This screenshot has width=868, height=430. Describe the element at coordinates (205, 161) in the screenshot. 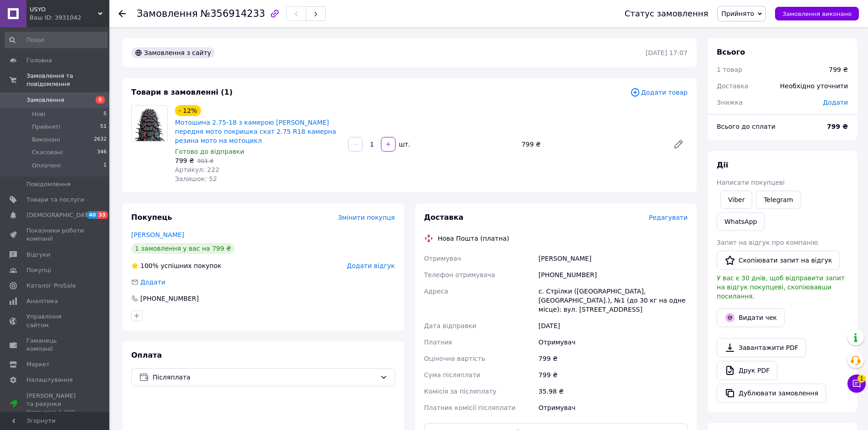

I see `span: 903 ₴` at that location.